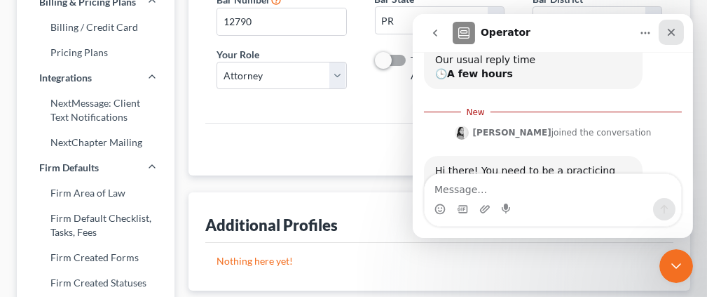 The width and height of the screenshot is (707, 297). Describe the element at coordinates (233, 19) in the screenshot. I see `button: Home` at that location.